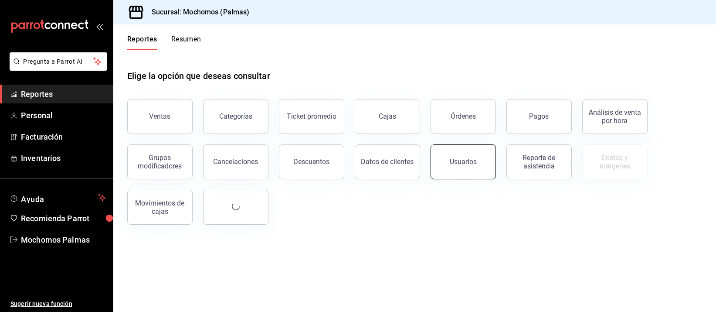  Describe the element at coordinates (160, 207) in the screenshot. I see `div: Movimientos de cajas` at that location.